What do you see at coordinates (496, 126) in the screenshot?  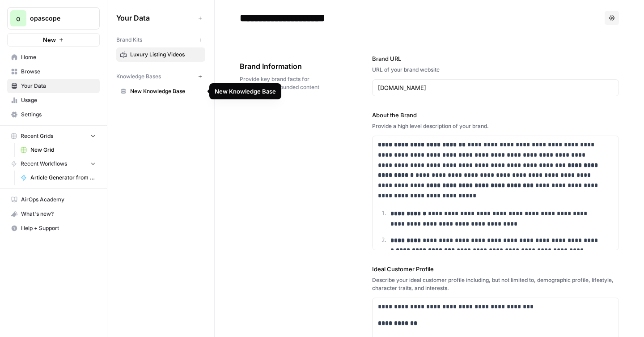 I see `div: Provide a high level description of your brand.` at bounding box center [496, 126].